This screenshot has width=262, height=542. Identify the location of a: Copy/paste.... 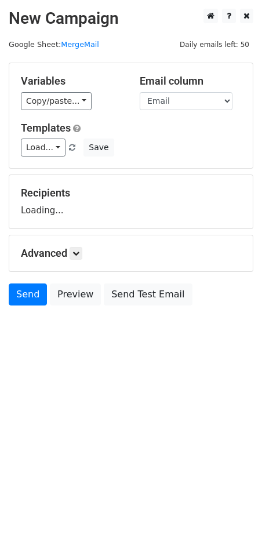
(56, 101).